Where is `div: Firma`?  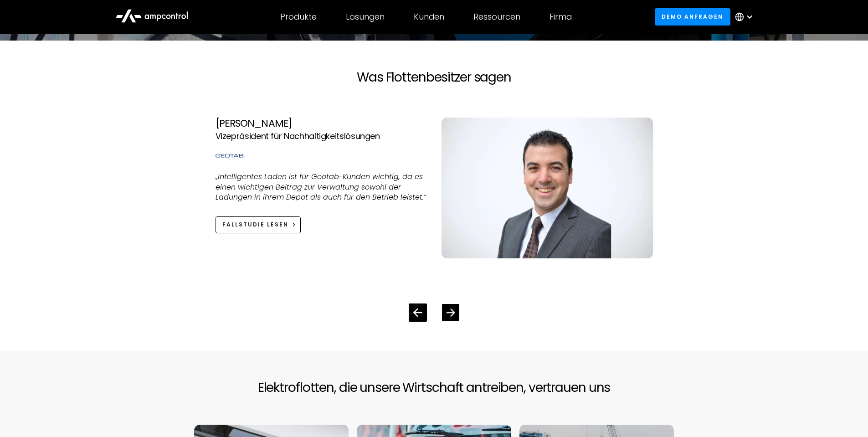 div: Firma is located at coordinates (560, 17).